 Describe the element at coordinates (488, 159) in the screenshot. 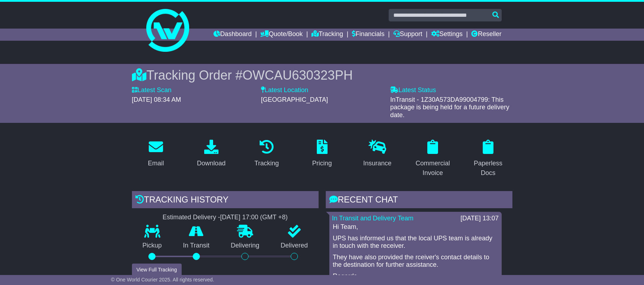

I see `a: Paperless Docs` at that location.